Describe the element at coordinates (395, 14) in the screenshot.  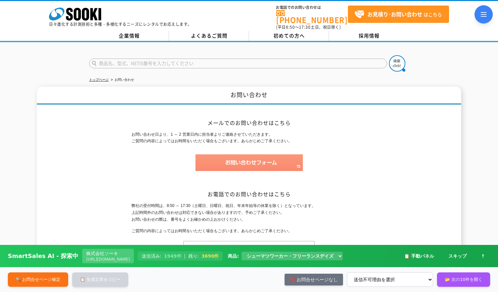
I see `strong: お見積り･お問い合わせ` at that location.